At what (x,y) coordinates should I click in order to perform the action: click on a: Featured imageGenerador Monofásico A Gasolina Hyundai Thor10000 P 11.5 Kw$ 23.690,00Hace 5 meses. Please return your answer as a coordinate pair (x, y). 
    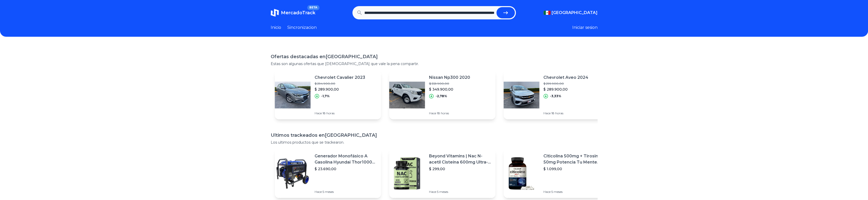
    Looking at the image, I should click on (328, 173).